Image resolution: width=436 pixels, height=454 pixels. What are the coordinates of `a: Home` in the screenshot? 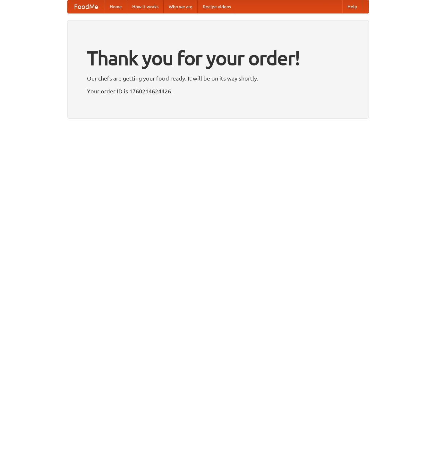 It's located at (116, 7).